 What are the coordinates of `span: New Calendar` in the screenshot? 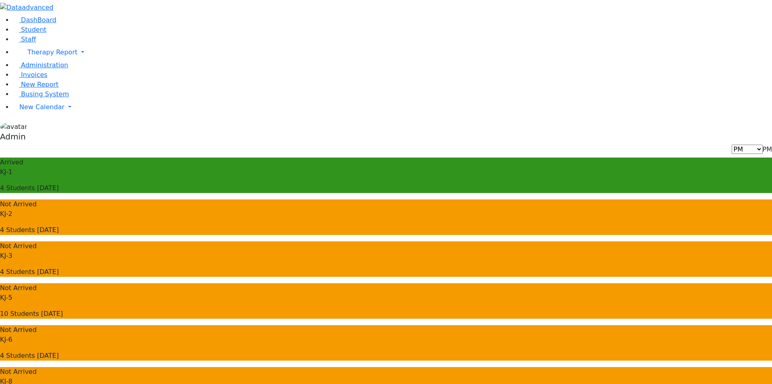 It's located at (42, 107).